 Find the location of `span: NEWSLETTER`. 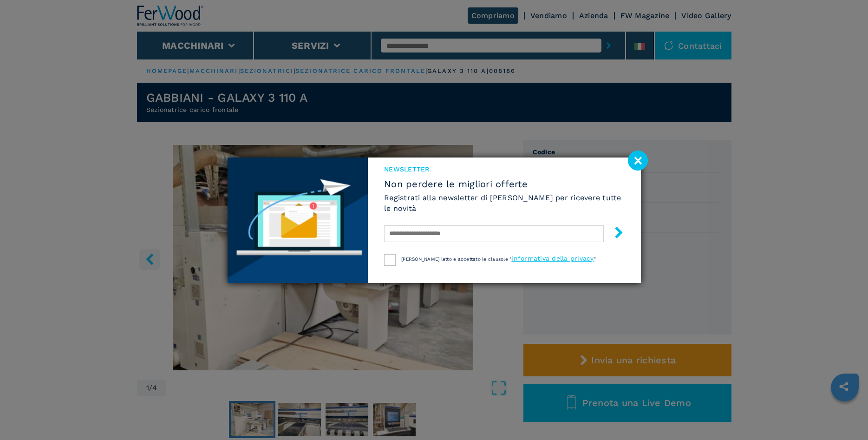

span: NEWSLETTER is located at coordinates (504, 169).